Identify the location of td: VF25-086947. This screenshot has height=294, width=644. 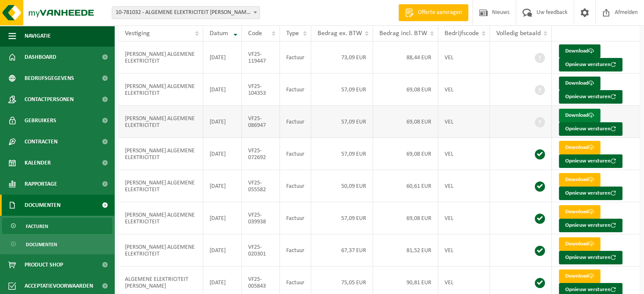
(261, 122).